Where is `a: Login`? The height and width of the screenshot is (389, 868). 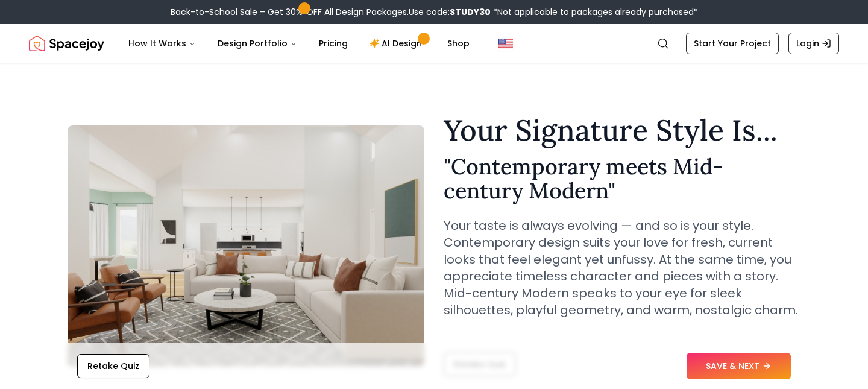
a: Login is located at coordinates (814, 44).